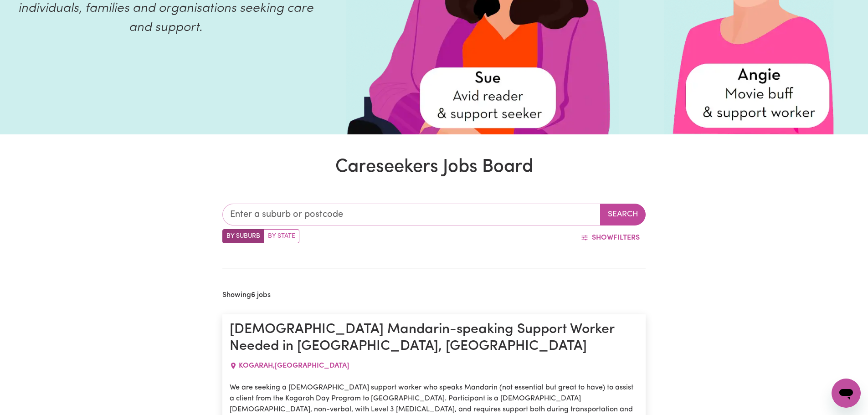 The image size is (868, 415). What do you see at coordinates (412, 215) in the screenshot?
I see `input: Enter a suburb or postcode` at bounding box center [412, 215].